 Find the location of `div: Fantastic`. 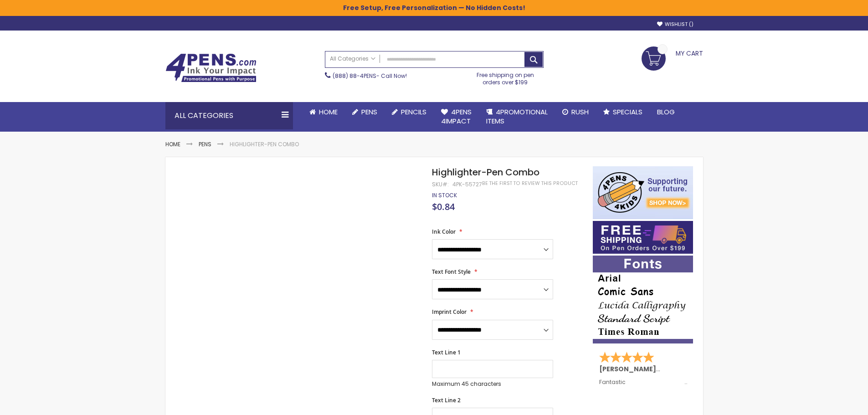

div: Fantastic is located at coordinates (643, 382).